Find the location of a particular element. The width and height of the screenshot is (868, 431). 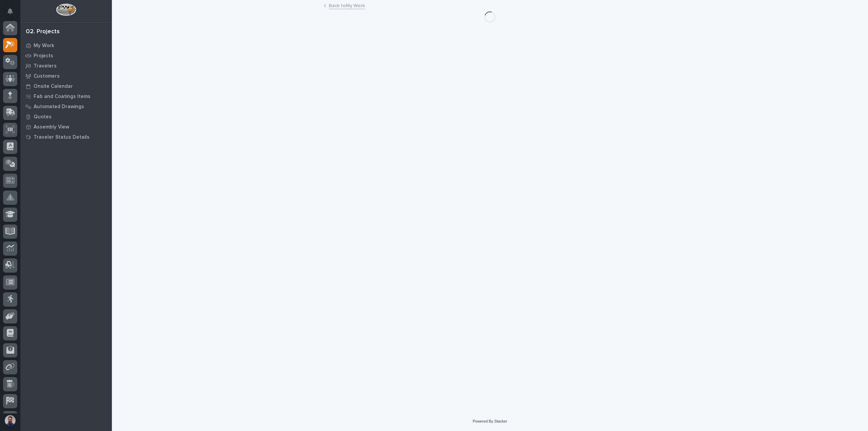

a: Projects is located at coordinates (66, 56).